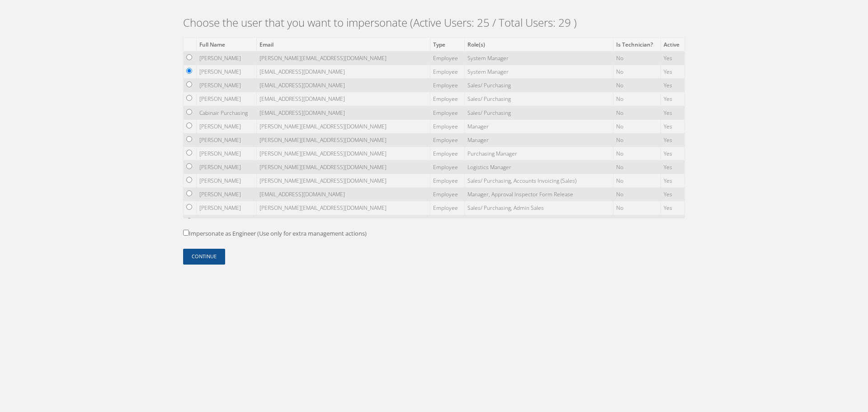 Image resolution: width=868 pixels, height=412 pixels. Describe the element at coordinates (434, 22) in the screenshot. I see `h2: Choose the user that you want to impersonate (Active Users: 25 / Total Users: 29 )` at that location.